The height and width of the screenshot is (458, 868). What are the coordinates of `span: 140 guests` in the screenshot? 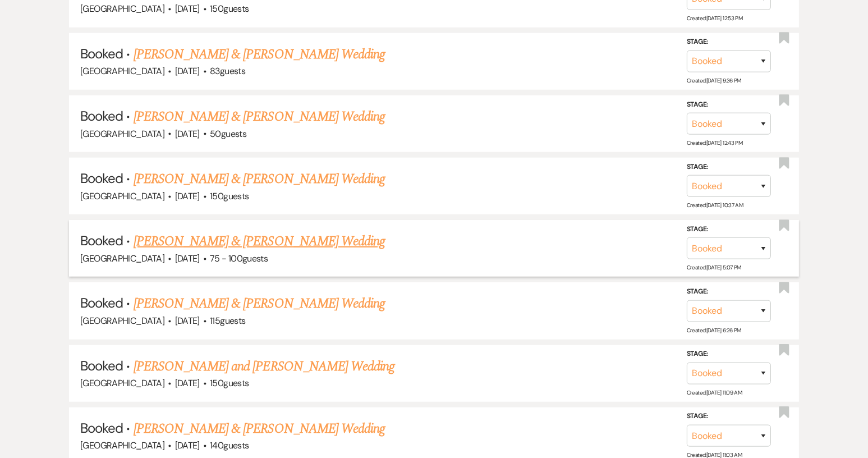 It's located at (229, 445).